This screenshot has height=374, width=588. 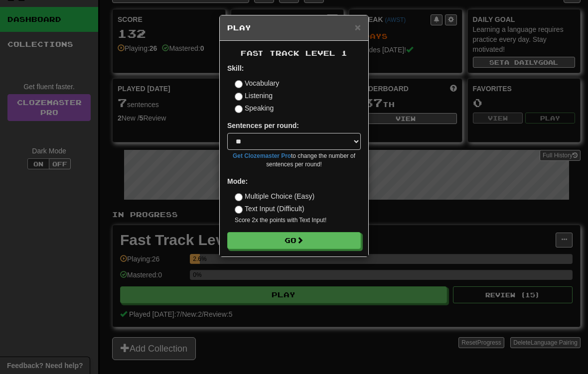 What do you see at coordinates (294, 160) in the screenshot?
I see `small: to change the number of sentences per round!` at bounding box center [294, 160].